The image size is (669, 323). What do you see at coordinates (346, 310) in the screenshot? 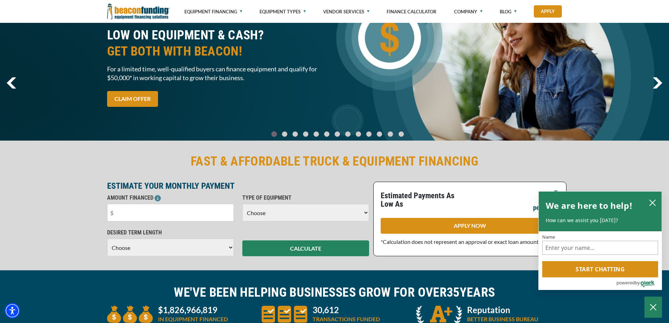
I see `p: 30,612` at bounding box center [346, 310].